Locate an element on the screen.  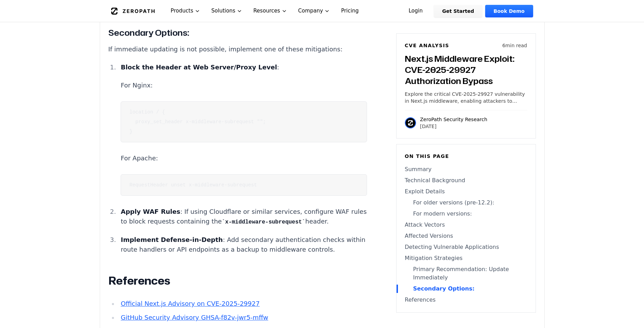
a: Official Next.js Advisory on CVE-2025-29927 is located at coordinates (190, 304).